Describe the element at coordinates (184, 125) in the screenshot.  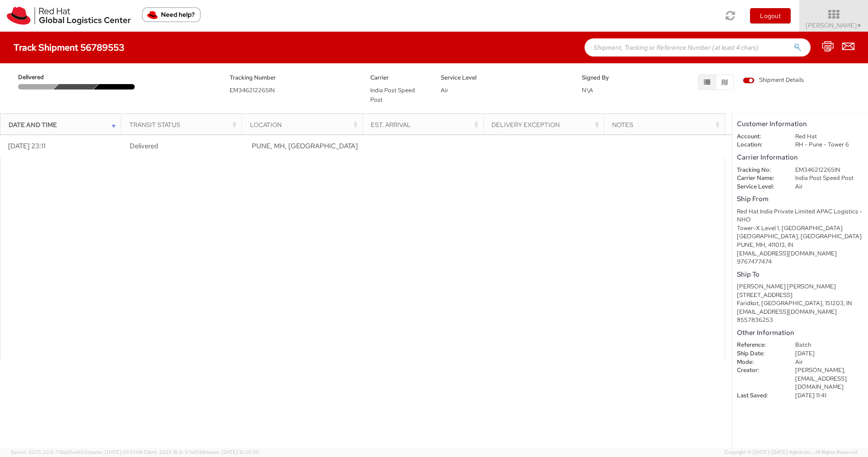
I see `div: Transit Status` at that location.